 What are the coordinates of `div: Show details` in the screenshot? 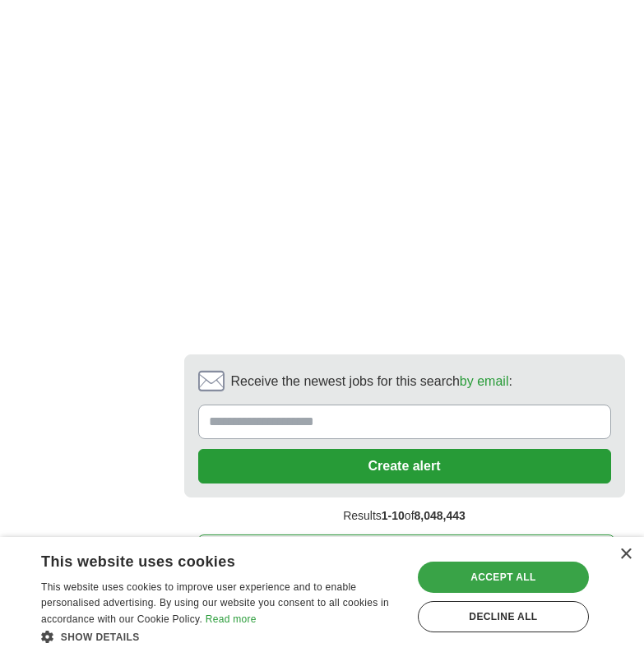 It's located at (220, 637).